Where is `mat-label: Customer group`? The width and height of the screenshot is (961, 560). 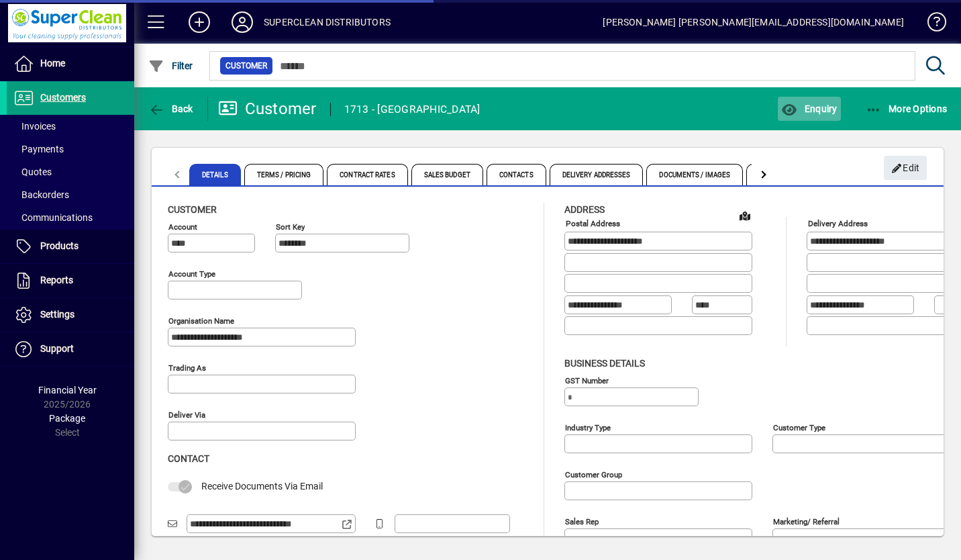 mat-label: Customer group is located at coordinates (593, 474).